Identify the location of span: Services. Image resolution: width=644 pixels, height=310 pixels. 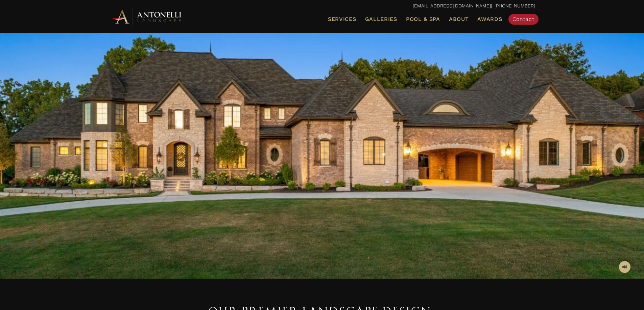
(342, 19).